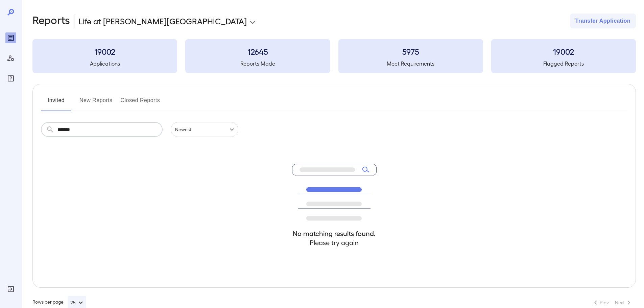 The height and width of the screenshot is (308, 644). Describe the element at coordinates (105, 64) in the screenshot. I see `h5: Applications` at that location.